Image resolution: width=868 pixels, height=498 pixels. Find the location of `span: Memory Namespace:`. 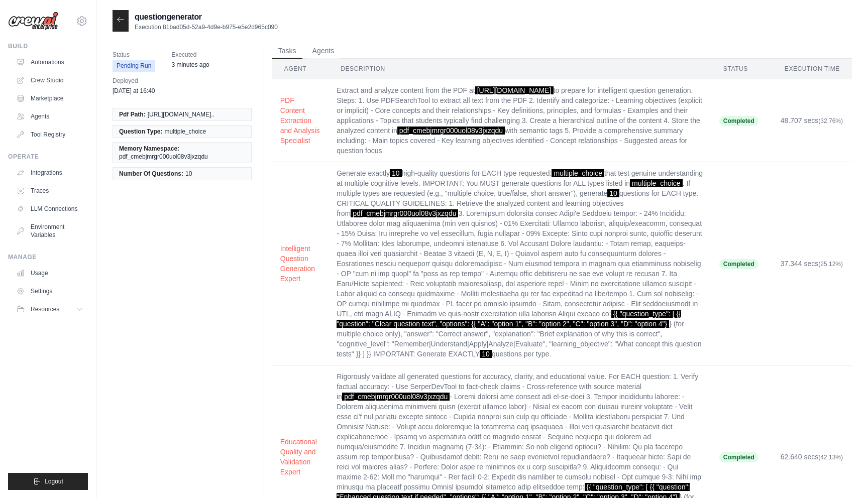

span: Memory Namespace: is located at coordinates (149, 148).